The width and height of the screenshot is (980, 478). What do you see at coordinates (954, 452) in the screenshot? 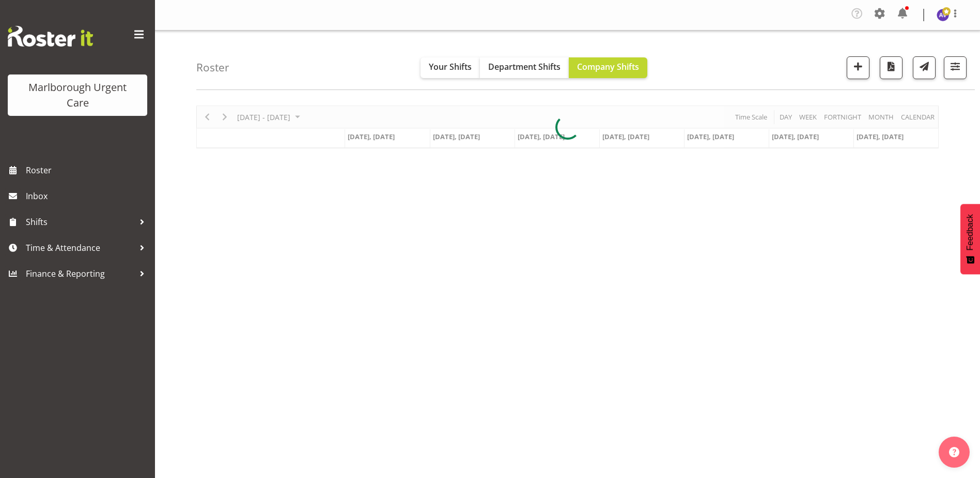
I see `img: help-xxl-2.png` at bounding box center [954, 452].